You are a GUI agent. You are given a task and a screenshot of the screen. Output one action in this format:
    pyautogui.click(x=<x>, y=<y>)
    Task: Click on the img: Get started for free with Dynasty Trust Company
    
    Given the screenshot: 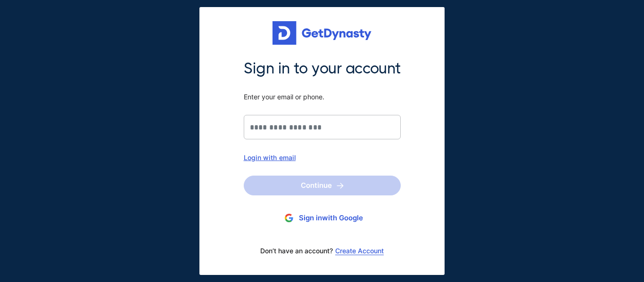 What is the action you would take?
    pyautogui.click(x=322, y=33)
    